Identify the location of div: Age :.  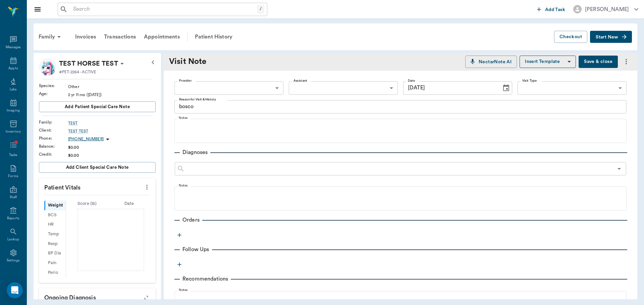
(53, 94).